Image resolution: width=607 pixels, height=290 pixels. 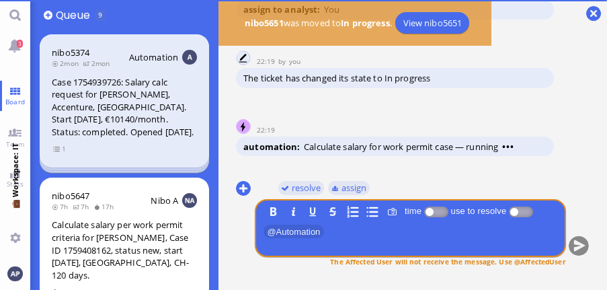 What do you see at coordinates (409, 146) in the screenshot?
I see `span: Calculate salary for work permit case — running` at bounding box center [409, 146].